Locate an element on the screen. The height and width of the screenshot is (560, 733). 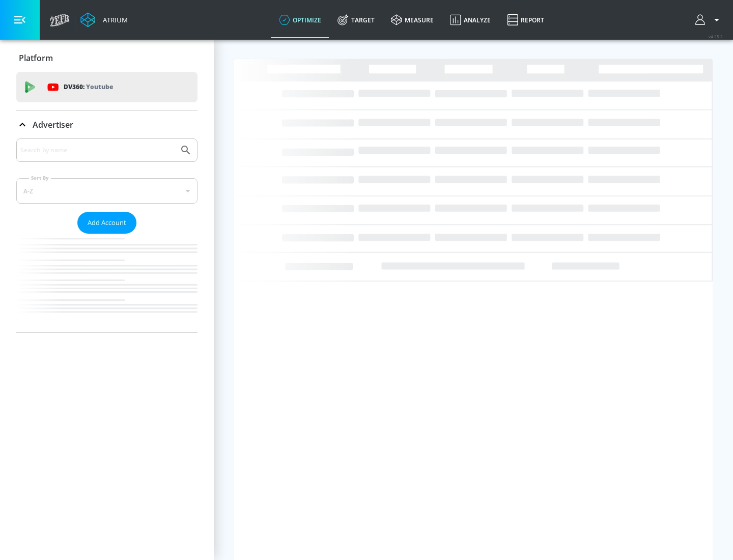
nav: list of Advertiser is located at coordinates (107, 283).